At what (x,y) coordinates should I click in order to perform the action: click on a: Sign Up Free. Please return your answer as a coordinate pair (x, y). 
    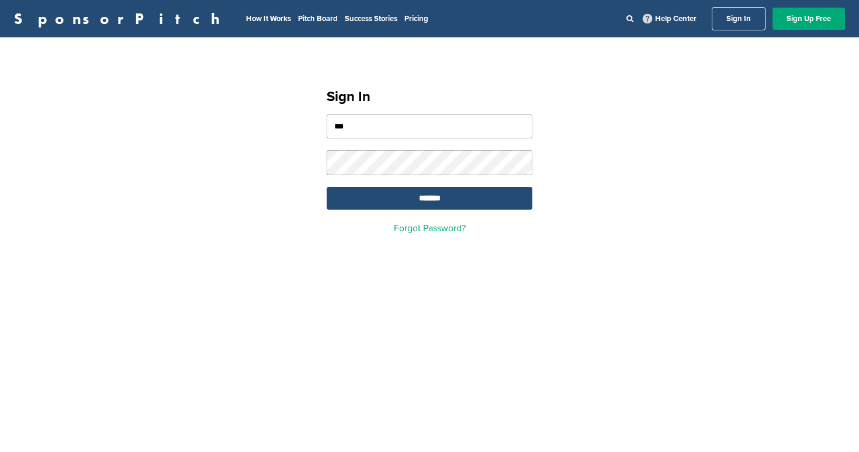
    Looking at the image, I should click on (809, 19).